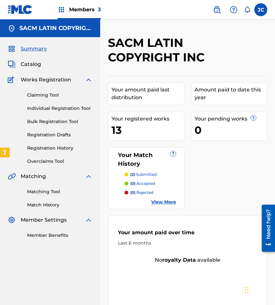 This screenshot has width=275, height=305. Describe the element at coordinates (60, 192) in the screenshot. I see `a: Matching Tool` at that location.